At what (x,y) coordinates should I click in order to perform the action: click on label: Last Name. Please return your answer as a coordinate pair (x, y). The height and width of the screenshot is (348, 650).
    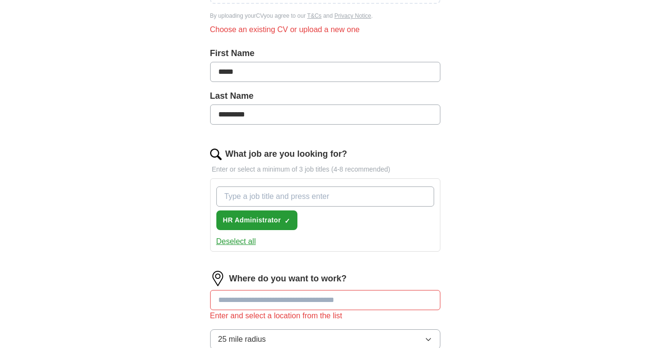
    Looking at the image, I should click on (325, 96).